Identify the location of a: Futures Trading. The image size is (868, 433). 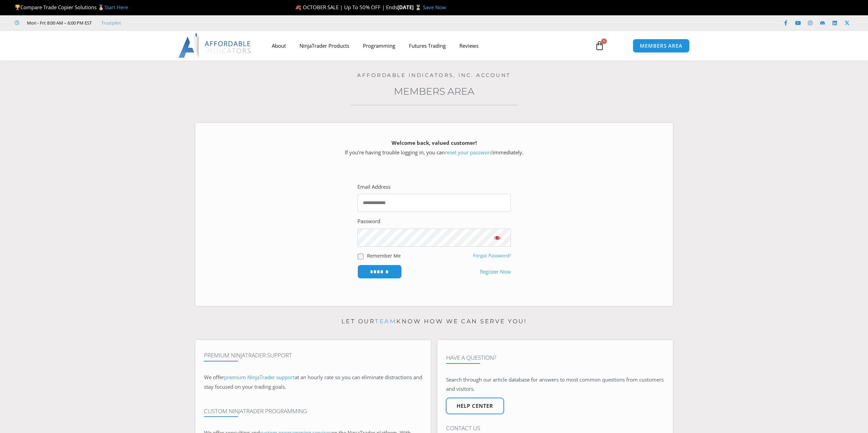
(428, 46).